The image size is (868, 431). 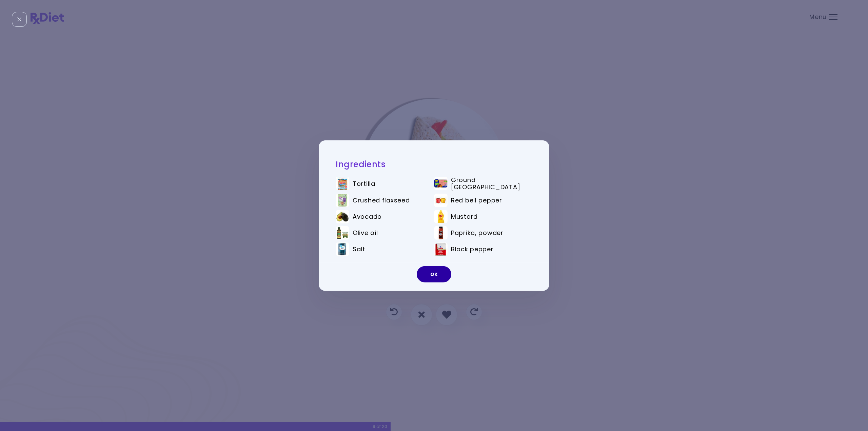 What do you see at coordinates (358, 249) in the screenshot?
I see `span: Salt` at bounding box center [358, 249].